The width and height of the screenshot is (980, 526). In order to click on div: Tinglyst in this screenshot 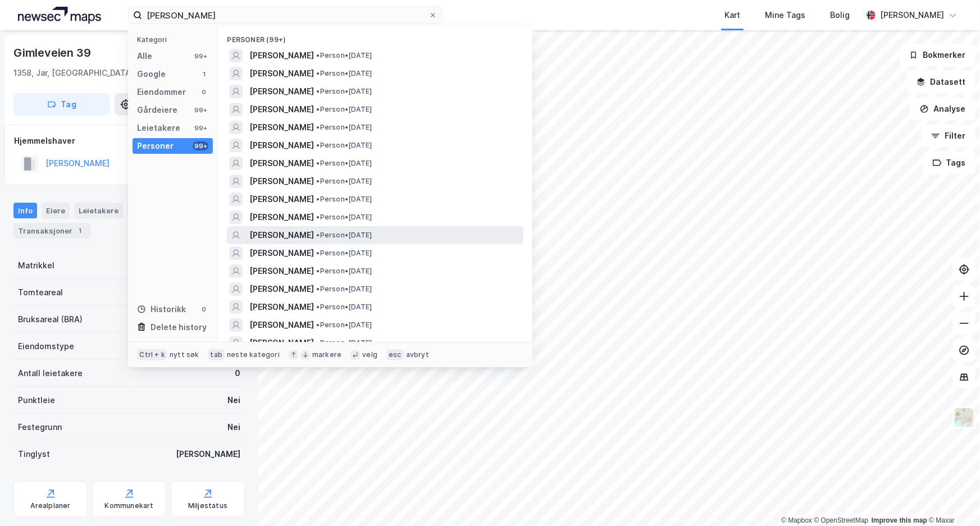, I will do `click(34, 453)`.